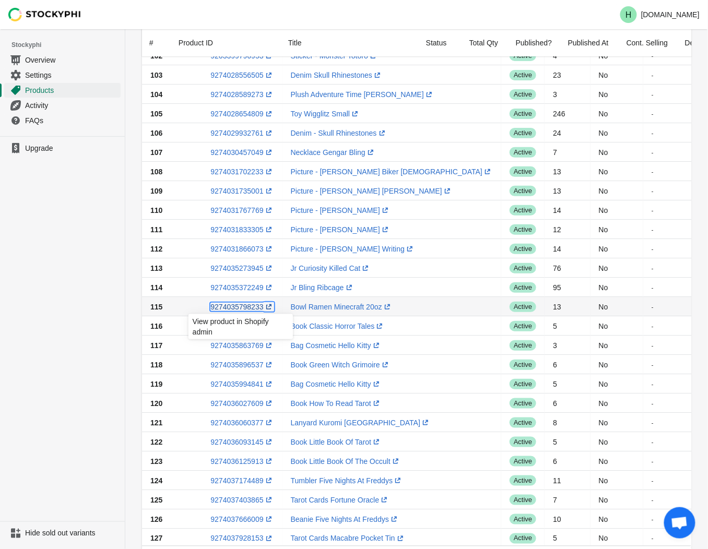 The height and width of the screenshot is (549, 708). What do you see at coordinates (242, 230) in the screenshot?
I see `a: 9274031833305(opens a new window)` at bounding box center [242, 230].